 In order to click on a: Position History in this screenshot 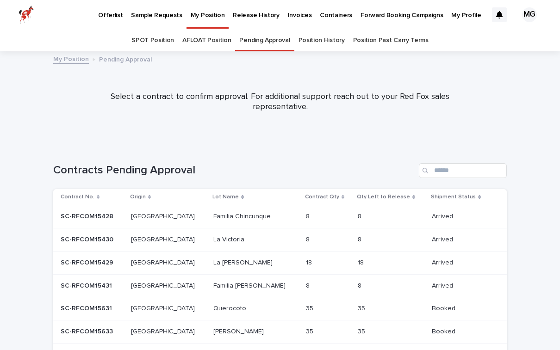, I will do `click(322, 40)`.